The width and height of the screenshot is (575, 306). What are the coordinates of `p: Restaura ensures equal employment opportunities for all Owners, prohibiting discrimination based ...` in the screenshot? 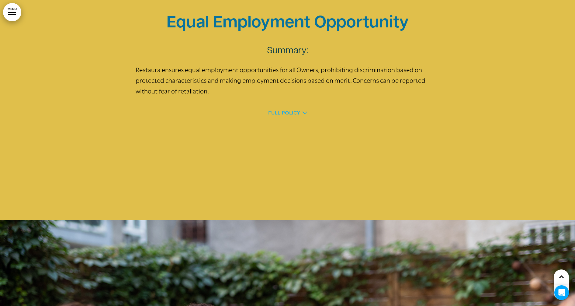 It's located at (288, 81).